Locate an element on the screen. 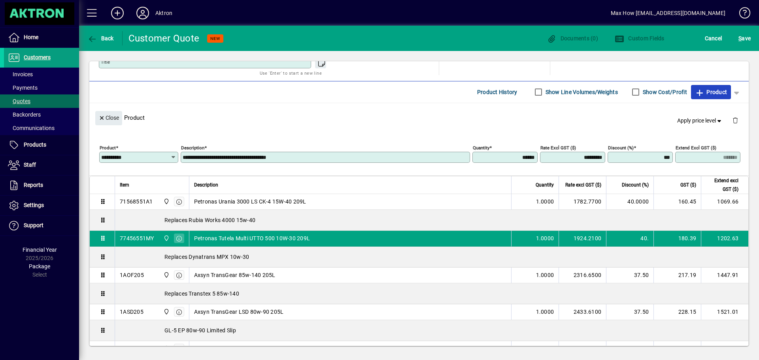  button: Back is located at coordinates (100, 38).